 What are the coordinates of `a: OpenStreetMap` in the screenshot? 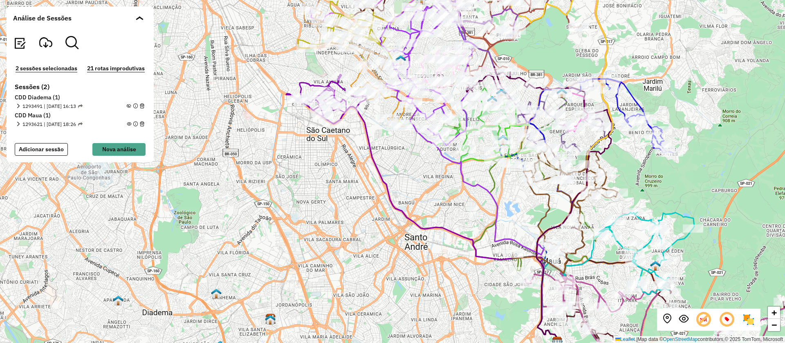 It's located at (680, 339).